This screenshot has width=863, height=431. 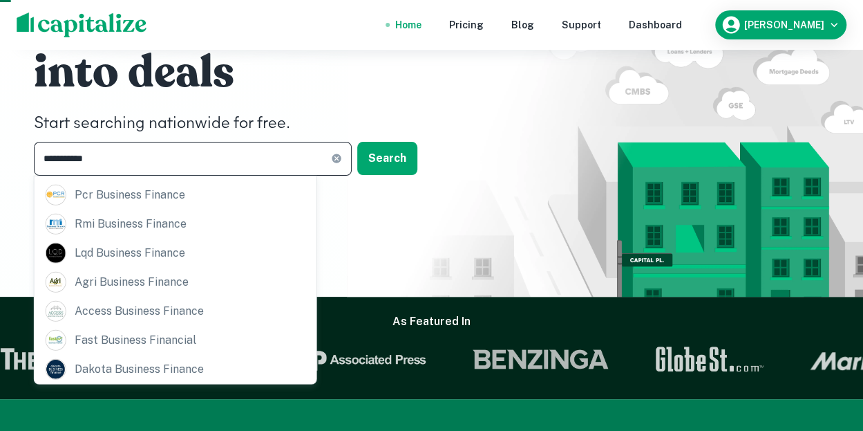 What do you see at coordinates (466, 25) in the screenshot?
I see `a: Pricing` at bounding box center [466, 25].